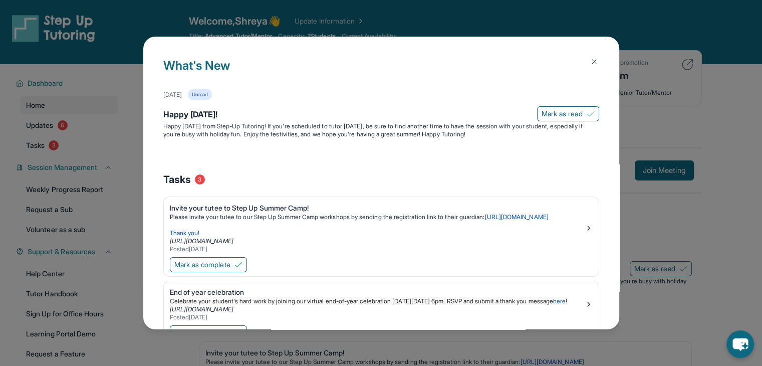 This screenshot has width=762, height=366. What do you see at coordinates (568, 114) in the screenshot?
I see `button: Mark as read` at bounding box center [568, 114].